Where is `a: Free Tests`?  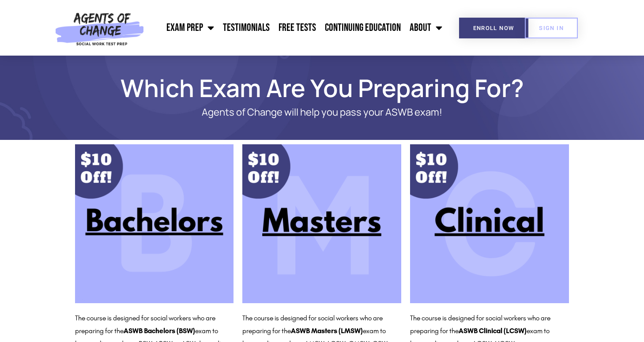
a: Free Tests is located at coordinates (297, 28).